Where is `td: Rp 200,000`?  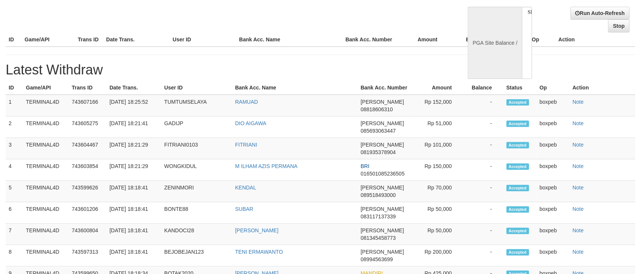 td: Rp 200,000 is located at coordinates (439, 256).